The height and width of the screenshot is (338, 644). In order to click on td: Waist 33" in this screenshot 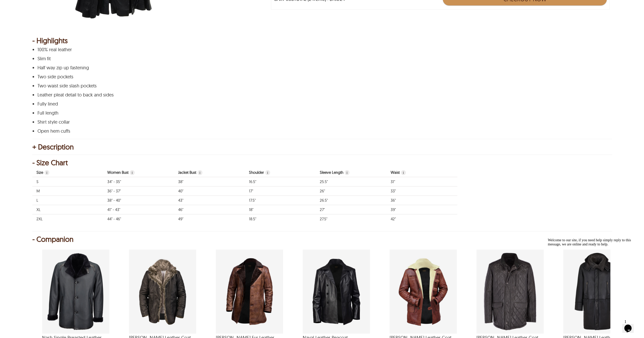, I will do `click(422, 191)`.